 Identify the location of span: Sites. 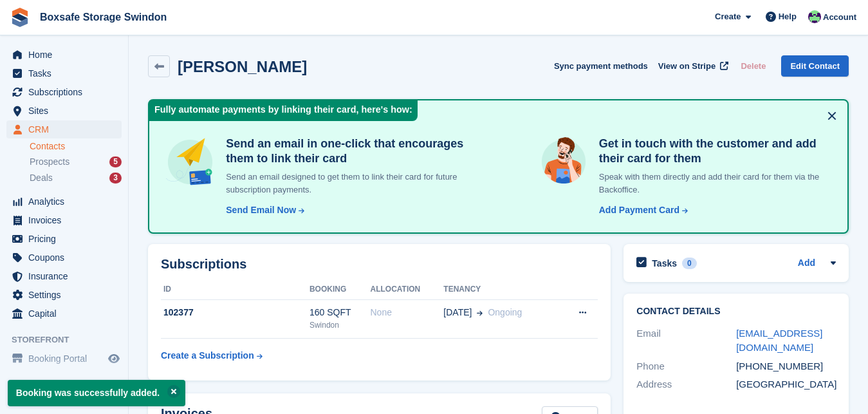
(67, 111).